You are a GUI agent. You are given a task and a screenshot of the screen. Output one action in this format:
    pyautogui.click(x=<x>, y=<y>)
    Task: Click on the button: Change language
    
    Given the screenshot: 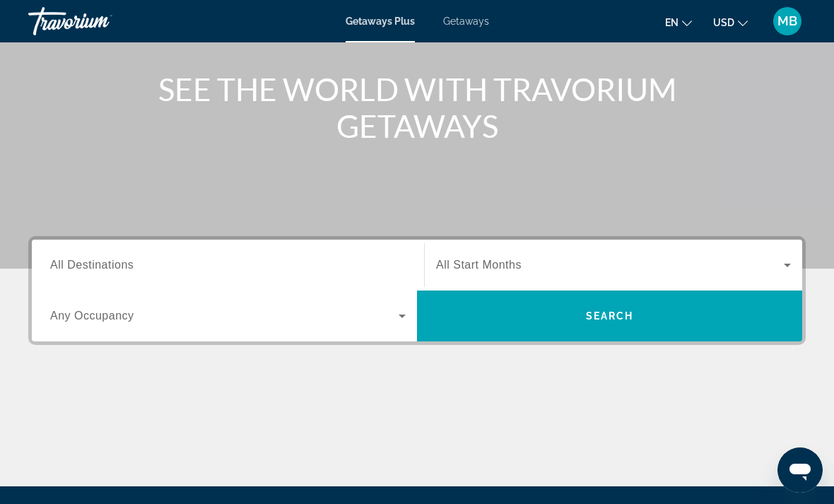 What is the action you would take?
    pyautogui.click(x=678, y=22)
    